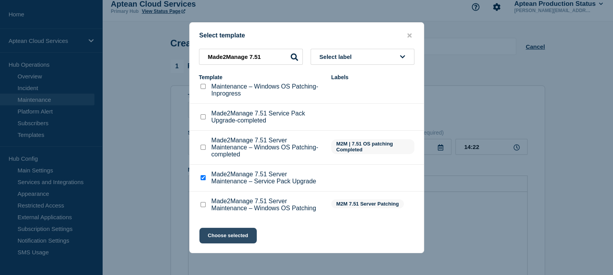 Image resolution: width=613 pixels, height=275 pixels. What do you see at coordinates (410, 36) in the screenshot?
I see `button: close button` at bounding box center [410, 36].